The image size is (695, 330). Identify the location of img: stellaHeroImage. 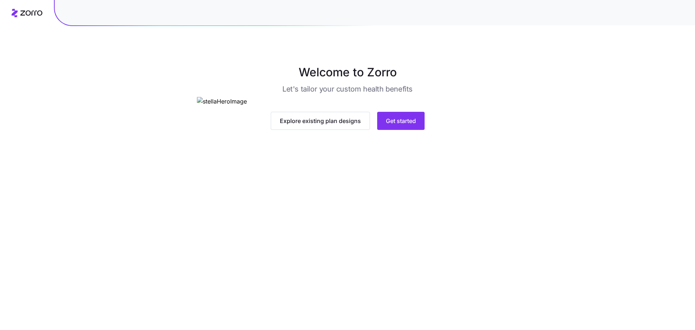
(347, 101).